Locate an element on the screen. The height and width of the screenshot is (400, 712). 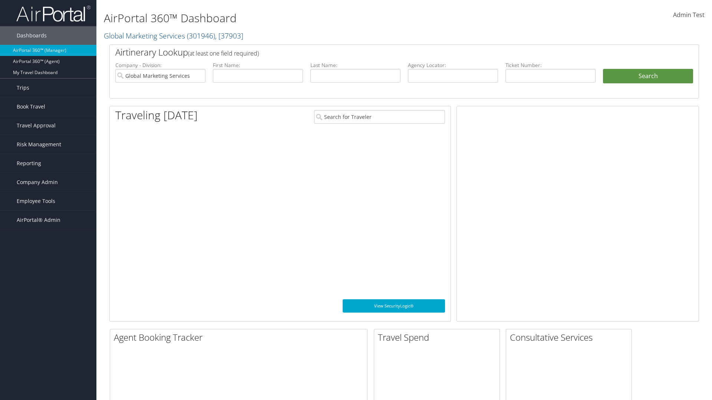
span: , [ 37903 ] is located at coordinates (229, 36).